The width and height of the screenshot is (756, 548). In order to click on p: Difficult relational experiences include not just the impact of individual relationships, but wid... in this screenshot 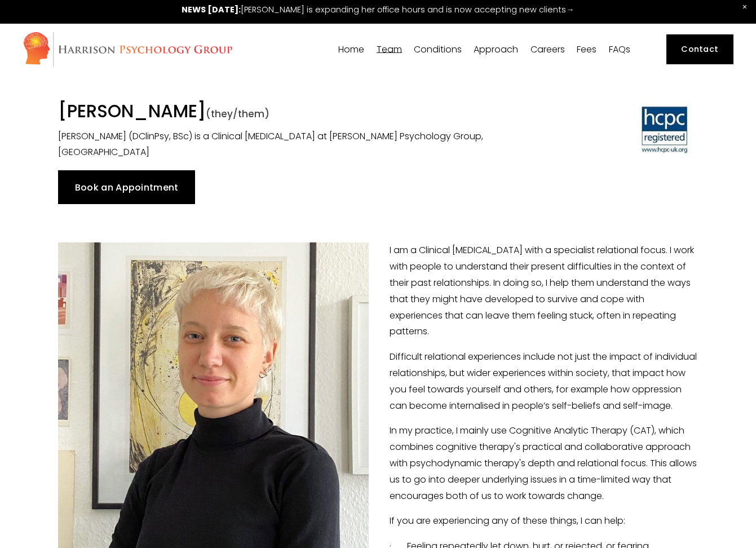, I will do `click(378, 381)`.